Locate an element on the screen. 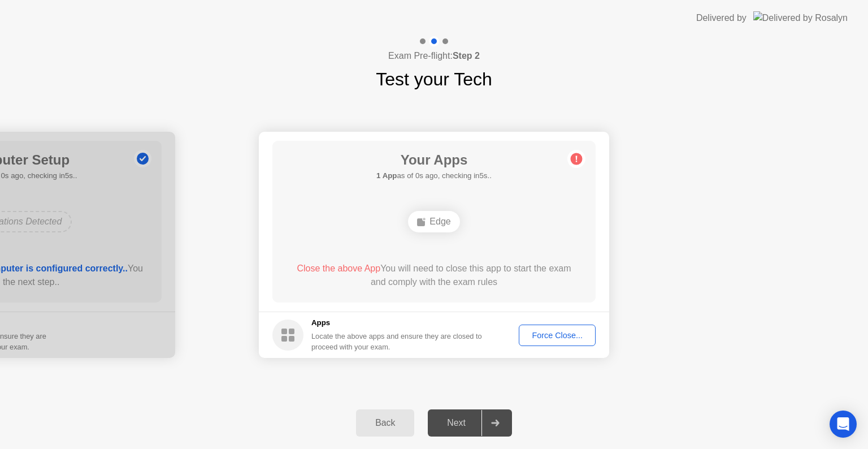 The width and height of the screenshot is (868, 449). h5: Apps is located at coordinates (397, 323).